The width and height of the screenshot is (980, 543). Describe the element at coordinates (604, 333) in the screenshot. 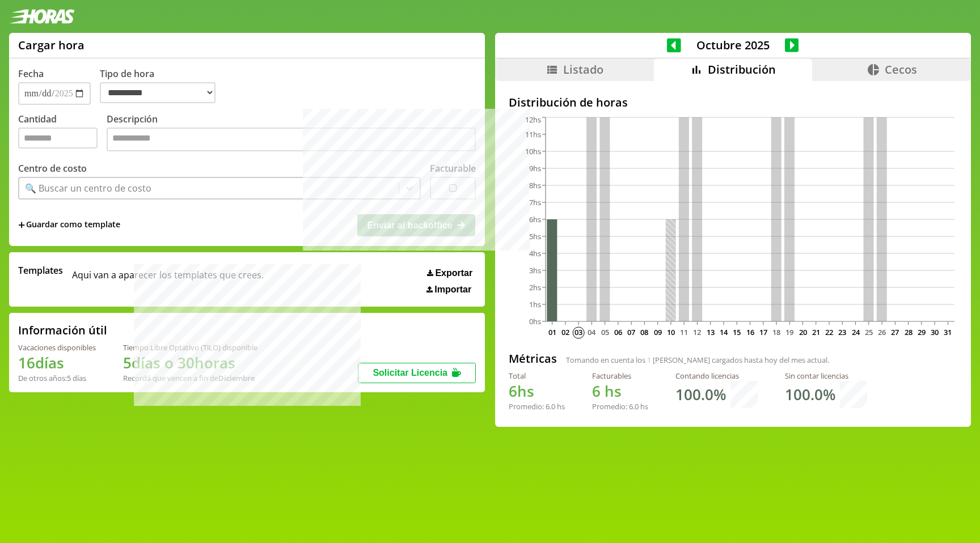

I see `text: 05` at that location.